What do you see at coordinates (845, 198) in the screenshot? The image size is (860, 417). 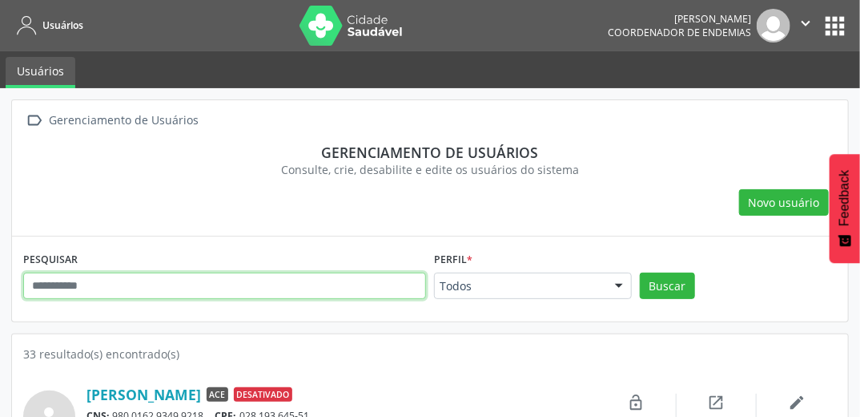 I see `span: Feedback` at bounding box center [845, 198].